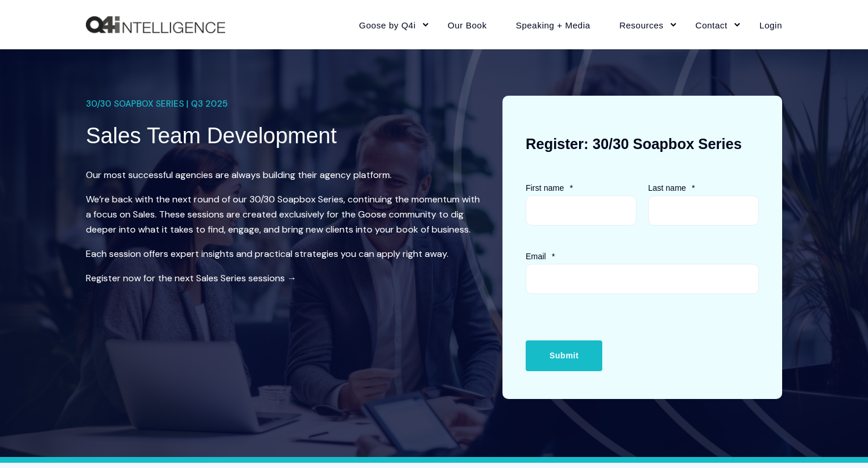 The width and height of the screenshot is (868, 468). Describe the element at coordinates (285, 215) in the screenshot. I see `p: We’re back with the next round of our 30/30 Soapbox Series, continuing the momentum with a focus ...` at that location.